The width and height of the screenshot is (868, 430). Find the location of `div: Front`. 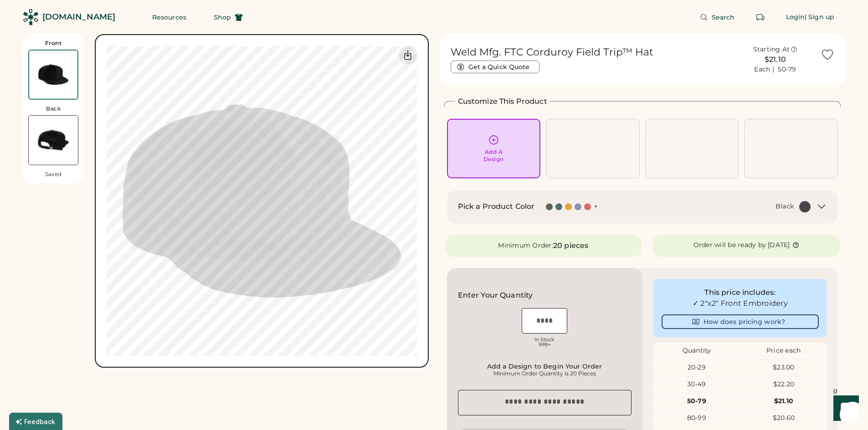

div: Front is located at coordinates (54, 43).